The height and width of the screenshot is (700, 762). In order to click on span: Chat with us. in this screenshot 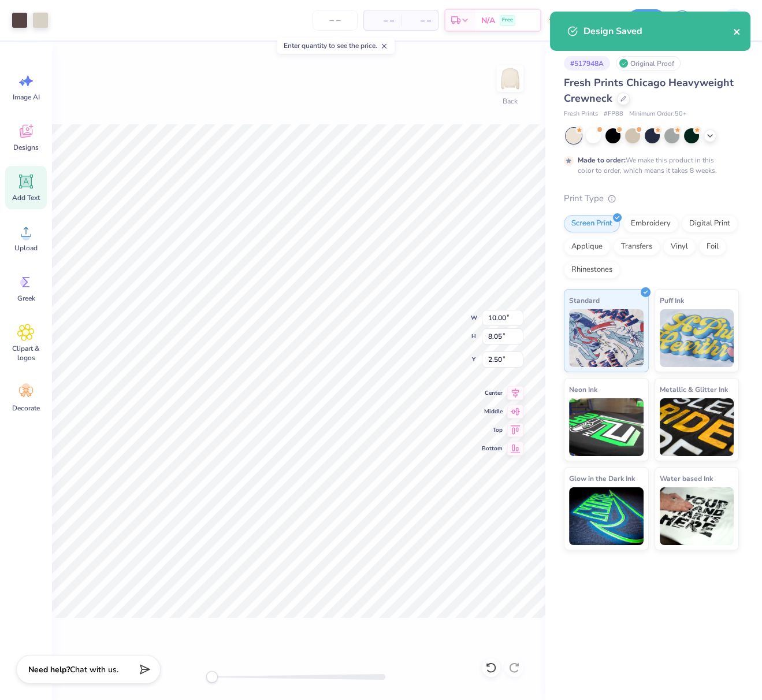, I will do `click(94, 669)`.